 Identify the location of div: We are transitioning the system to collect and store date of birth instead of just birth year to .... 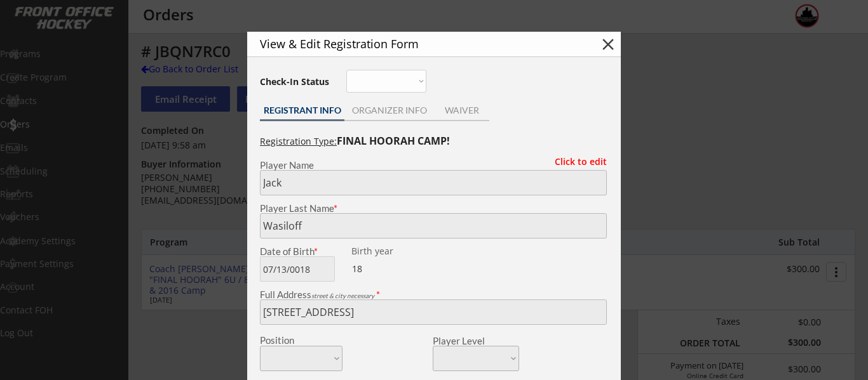
(391, 251).